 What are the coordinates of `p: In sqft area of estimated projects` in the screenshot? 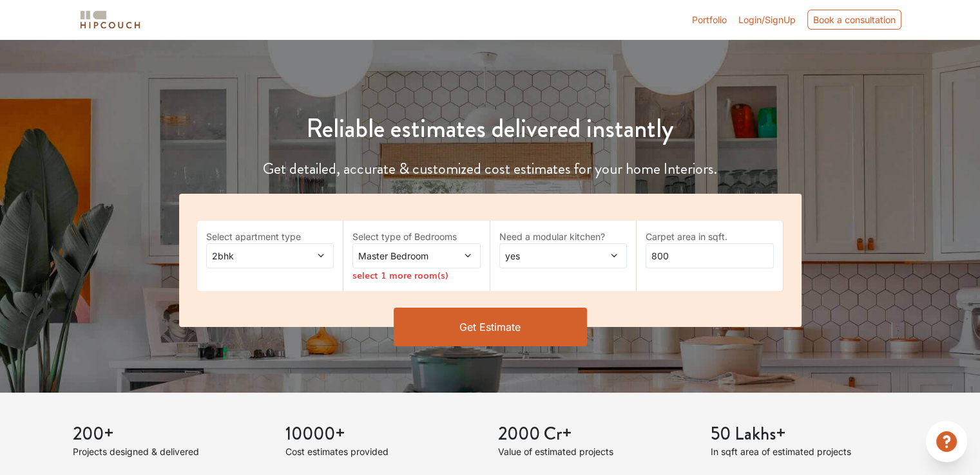 It's located at (809, 452).